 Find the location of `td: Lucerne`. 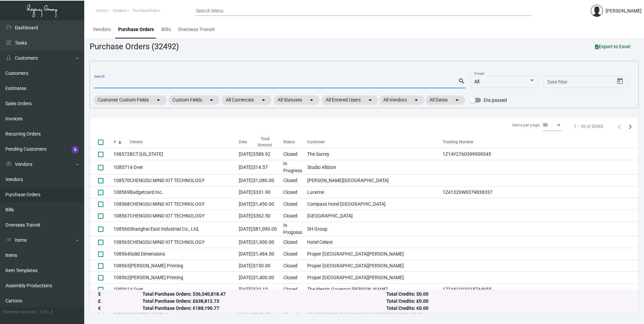

td: Lucerne is located at coordinates (375, 192).